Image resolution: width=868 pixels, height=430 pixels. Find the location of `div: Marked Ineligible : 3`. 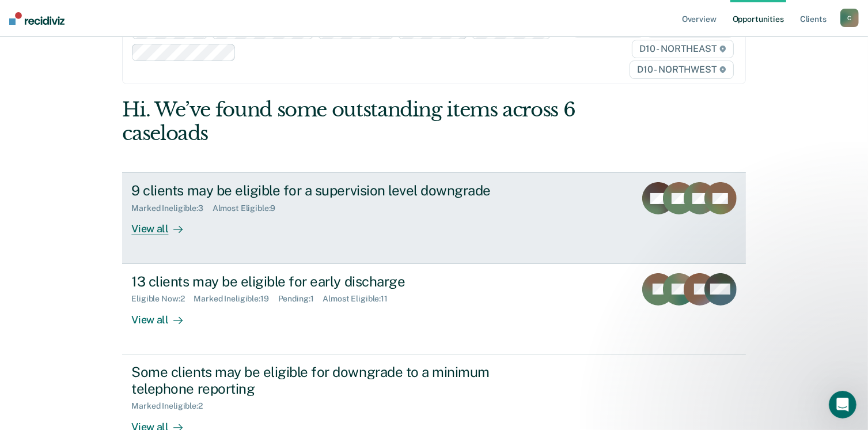

div: Marked Ineligible : 3 is located at coordinates (172, 208).